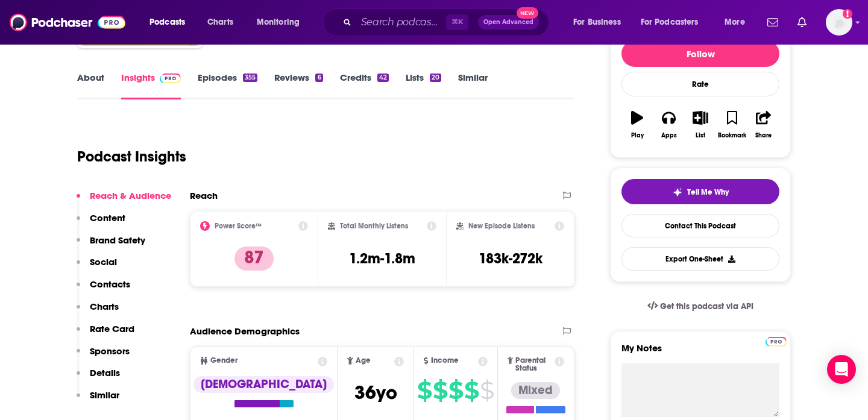 Image resolution: width=868 pixels, height=420 pixels. What do you see at coordinates (98, 378) in the screenshot?
I see `button: Details` at bounding box center [98, 378].